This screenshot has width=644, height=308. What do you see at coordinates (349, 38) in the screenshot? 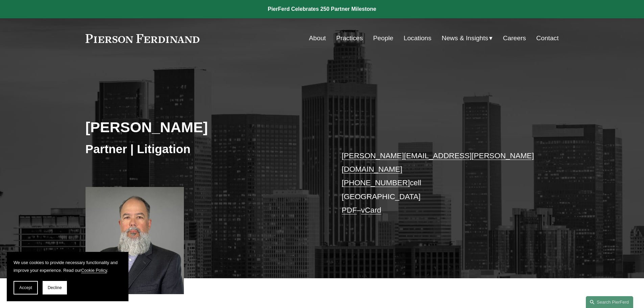
I see `a: Practices` at bounding box center [349, 38].